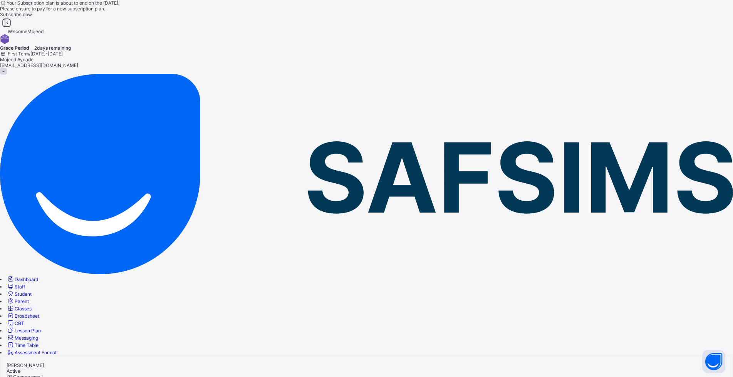  Describe the element at coordinates (23, 330) in the screenshot. I see `a: Lesson Plan` at that location.